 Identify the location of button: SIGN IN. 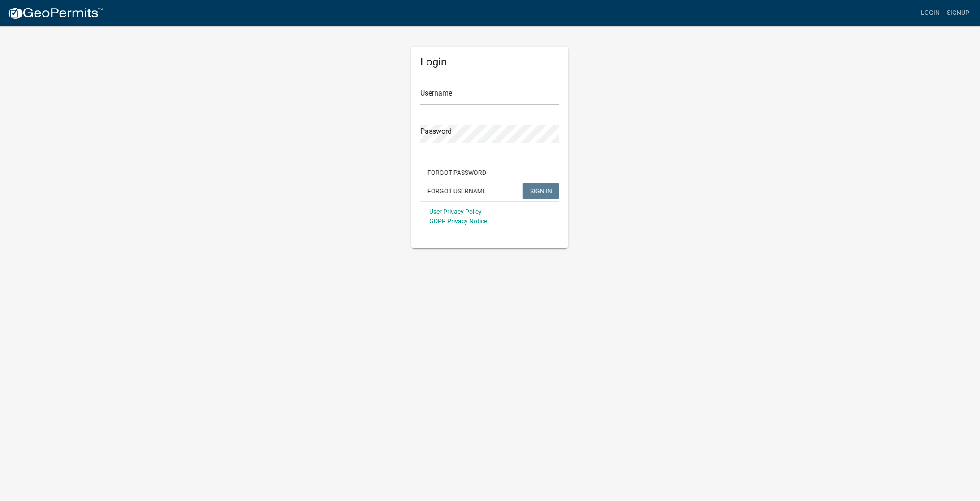
(541, 191).